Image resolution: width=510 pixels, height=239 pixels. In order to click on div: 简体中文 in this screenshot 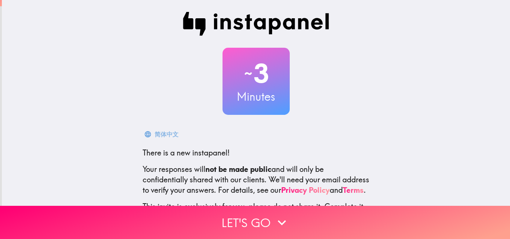, I will do `click(166, 134)`.